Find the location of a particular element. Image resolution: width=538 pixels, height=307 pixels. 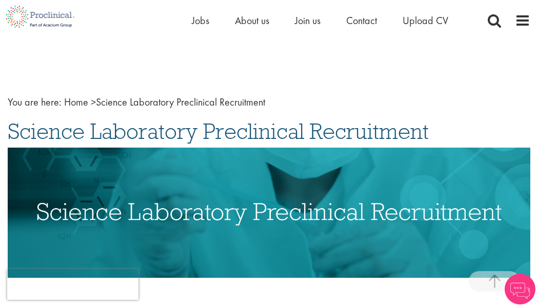

span: Upload CV is located at coordinates (425, 21).